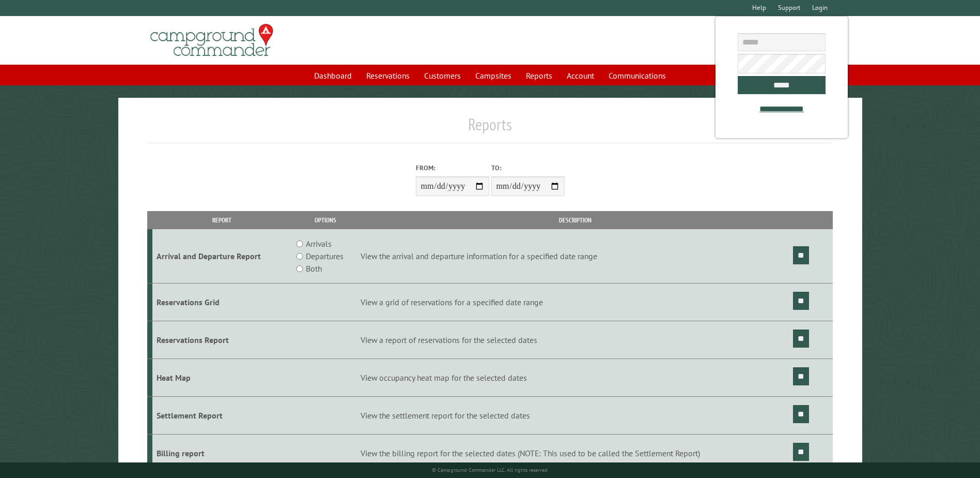  What do you see at coordinates (221, 452) in the screenshot?
I see `td: Billing report` at bounding box center [221, 452].